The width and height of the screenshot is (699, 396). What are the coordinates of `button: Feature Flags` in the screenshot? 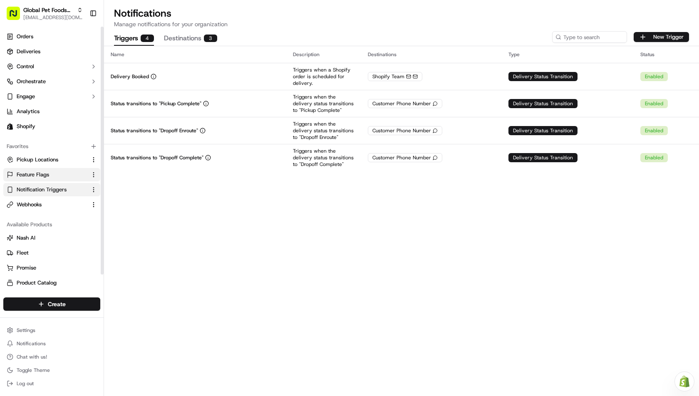 It's located at (52, 175).